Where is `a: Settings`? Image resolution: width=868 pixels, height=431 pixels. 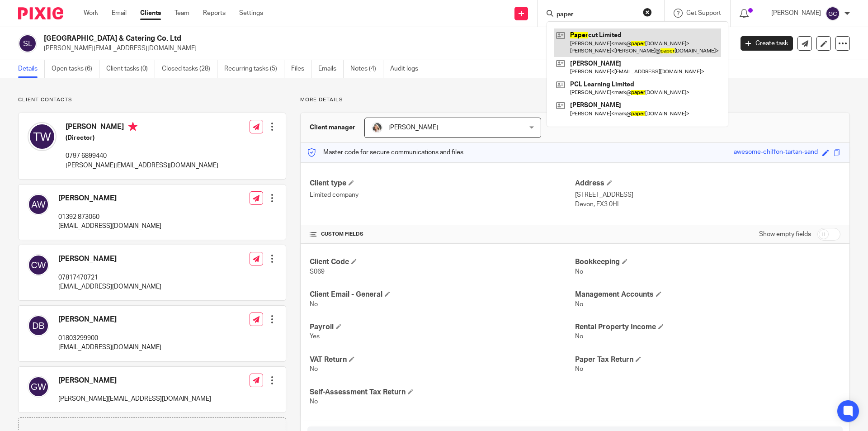 a: Settings is located at coordinates (251, 13).